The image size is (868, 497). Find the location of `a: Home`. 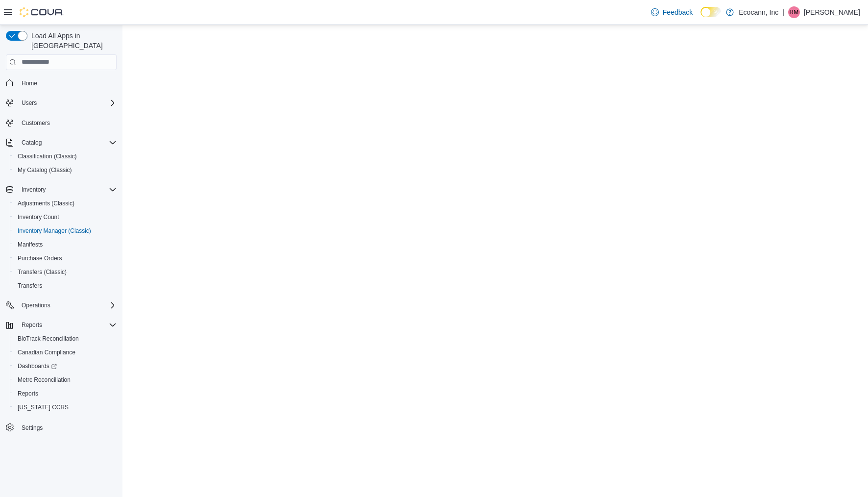

a: Home is located at coordinates (30, 83).